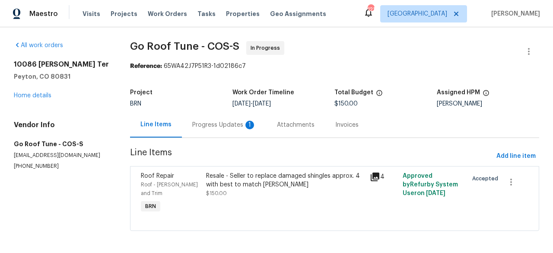  I want to click on span: In Progress, so click(267, 48).